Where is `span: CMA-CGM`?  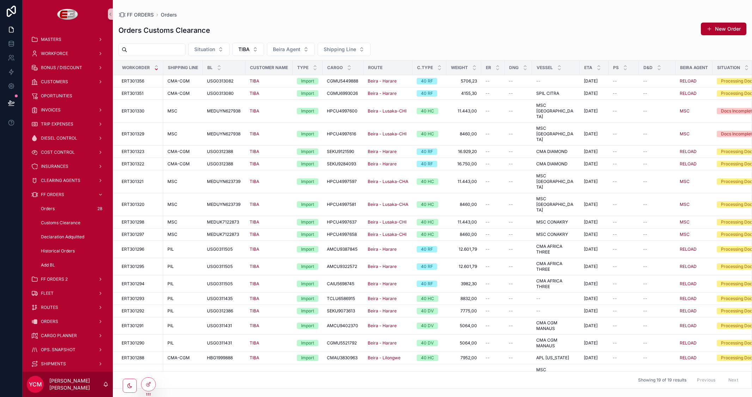
span: CMA-CGM is located at coordinates (178, 152).